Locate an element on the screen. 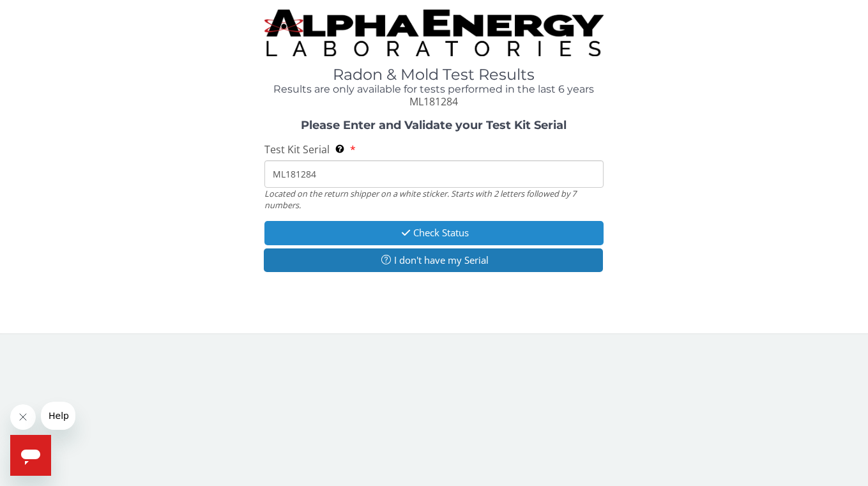  span: Test Kit Serial is located at coordinates (297, 149).